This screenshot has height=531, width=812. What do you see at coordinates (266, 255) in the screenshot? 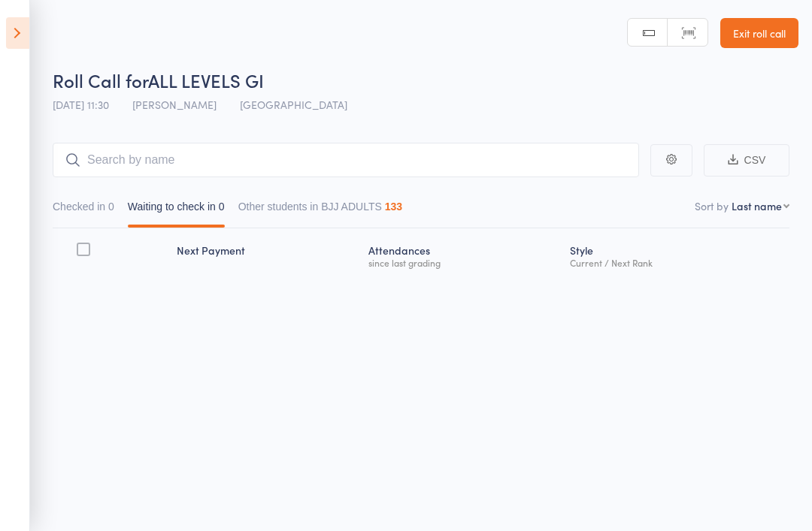
I see `div: Next Payment` at bounding box center [266, 255].